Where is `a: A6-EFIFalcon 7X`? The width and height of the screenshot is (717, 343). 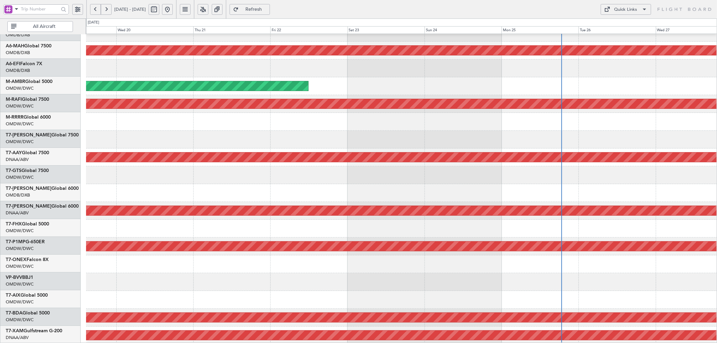
a: A6-EFIFalcon 7X is located at coordinates (24, 64).